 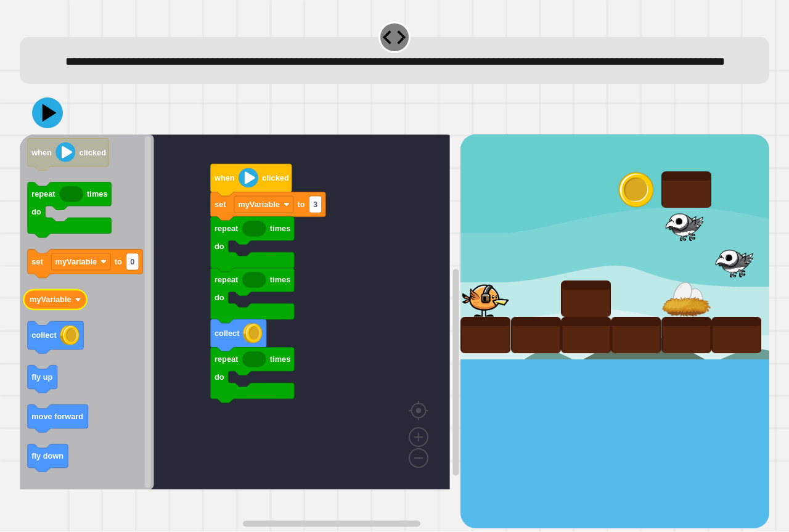 What do you see at coordinates (57, 417) in the screenshot?
I see `text: move forward` at bounding box center [57, 417].